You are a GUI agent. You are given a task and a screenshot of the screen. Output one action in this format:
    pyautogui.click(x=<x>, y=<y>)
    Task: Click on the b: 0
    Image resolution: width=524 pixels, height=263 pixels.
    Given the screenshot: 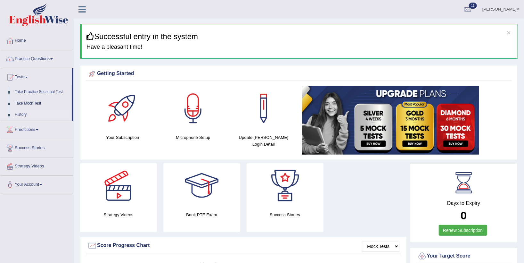 What is the action you would take?
    pyautogui.click(x=463, y=215)
    